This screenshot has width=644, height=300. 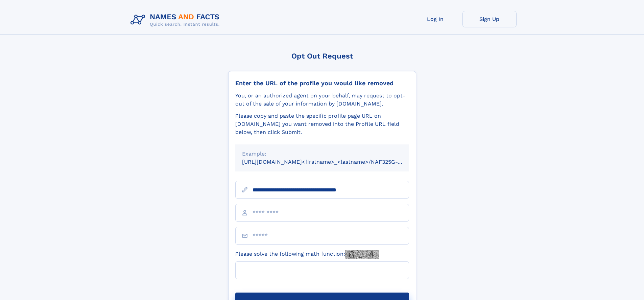 What do you see at coordinates (177, 20) in the screenshot?
I see `img: Logo Names and Facts` at bounding box center [177, 20].